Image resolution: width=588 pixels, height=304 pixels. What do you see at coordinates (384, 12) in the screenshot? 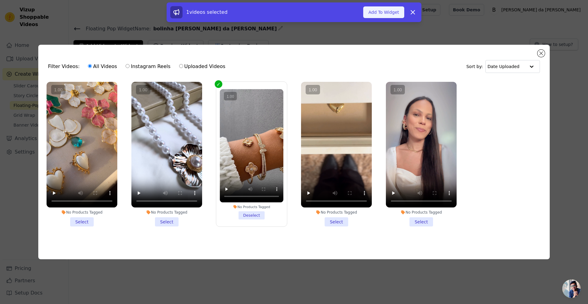
I see `button: Add To Widget` at bounding box center [384, 12].